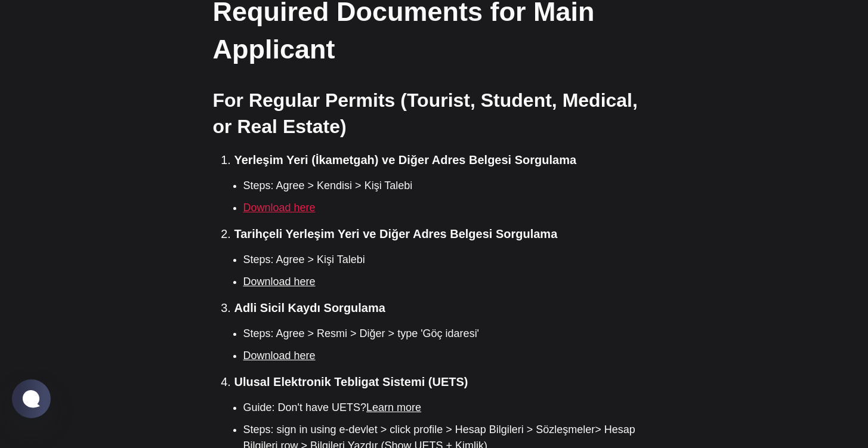 The image size is (868, 448). I want to click on strong: Yerleşim Yeri (İkametgah) ve Diğer Adres Belgesi Sorgulama, so click(406, 160).